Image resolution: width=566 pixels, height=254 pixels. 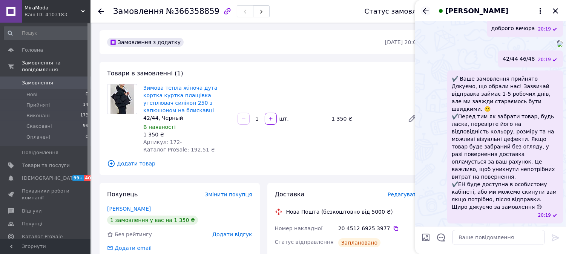 What do you see at coordinates (560, 44) in the screenshot?
I see `img: e0c1dad5-3b71-4bb0-9e43-bc4bbf6c4bd8` at bounding box center [560, 44].